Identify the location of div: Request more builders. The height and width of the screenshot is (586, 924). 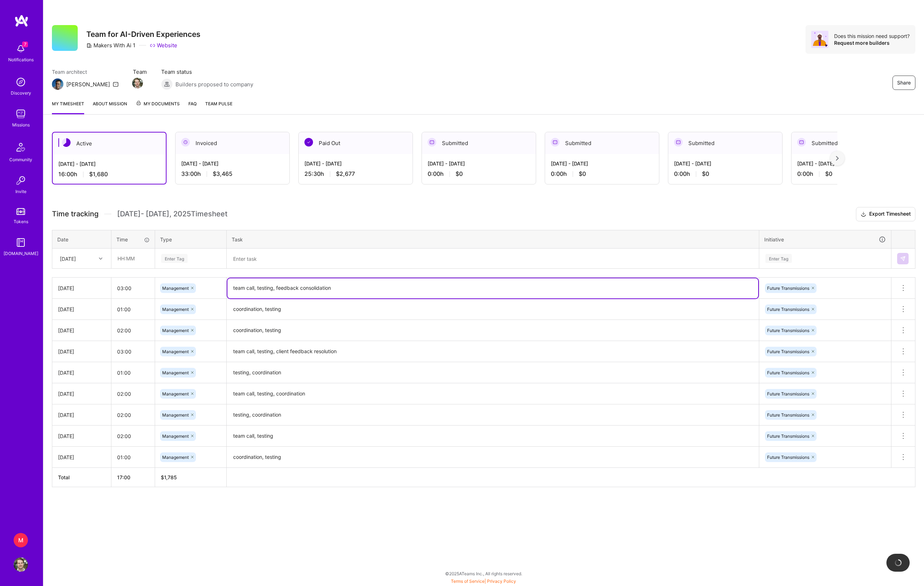
(871, 43).